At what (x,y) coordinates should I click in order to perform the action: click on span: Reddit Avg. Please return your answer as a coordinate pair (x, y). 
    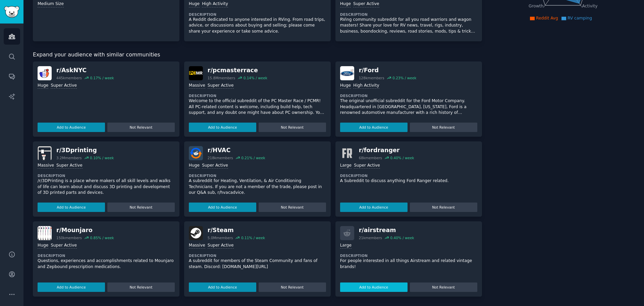
    Looking at the image, I should click on (547, 18).